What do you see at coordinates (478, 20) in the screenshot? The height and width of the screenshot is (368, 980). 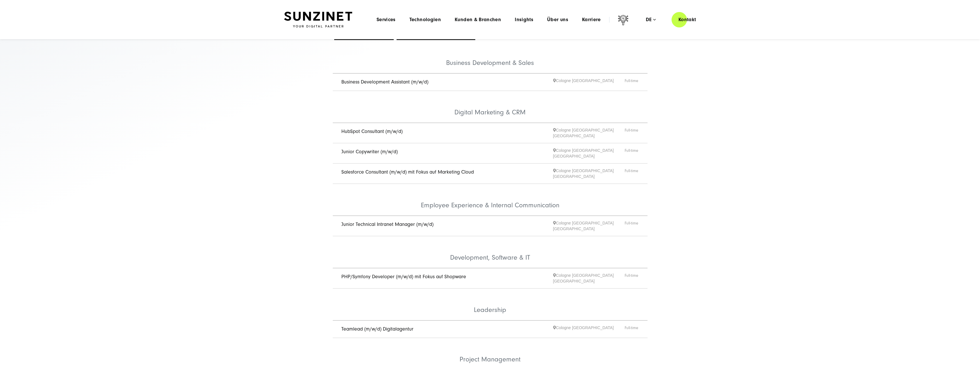 I see `a: Kunden & Branchen` at bounding box center [478, 20].